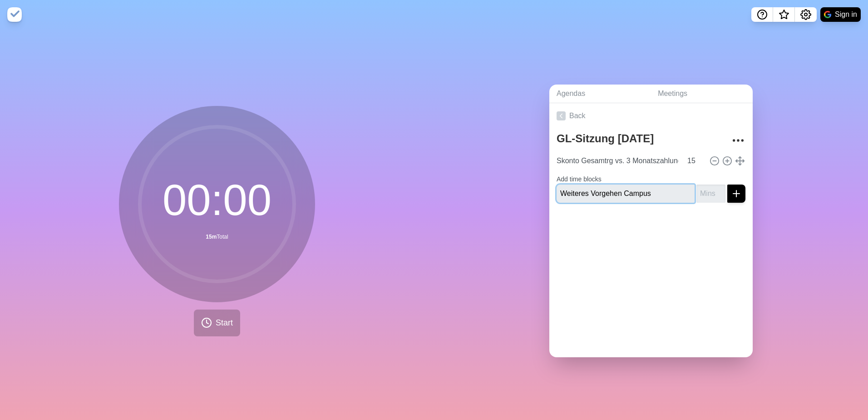  What do you see at coordinates (217, 323) in the screenshot?
I see `button: Start` at bounding box center [217, 323].